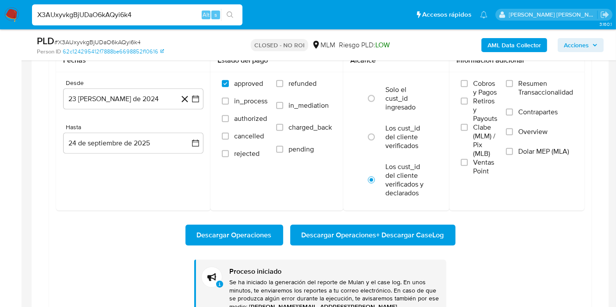  Describe the element at coordinates (324, 45) in the screenshot. I see `div: MLM` at that location.